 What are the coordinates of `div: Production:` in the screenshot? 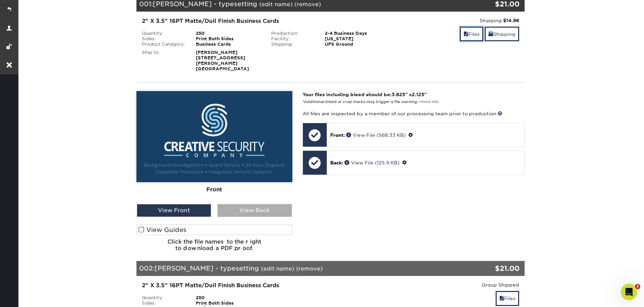 It's located at (293, 33).